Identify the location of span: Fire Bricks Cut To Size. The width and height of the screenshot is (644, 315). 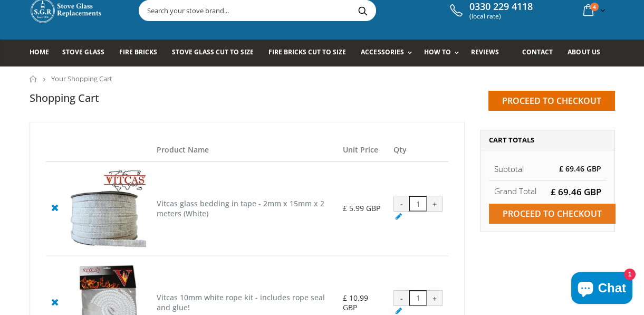
(307, 51).